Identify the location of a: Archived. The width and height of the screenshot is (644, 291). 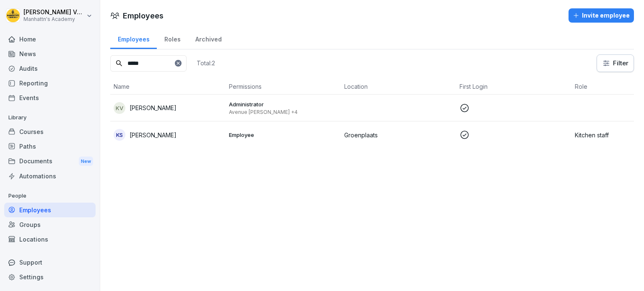
(208, 38).